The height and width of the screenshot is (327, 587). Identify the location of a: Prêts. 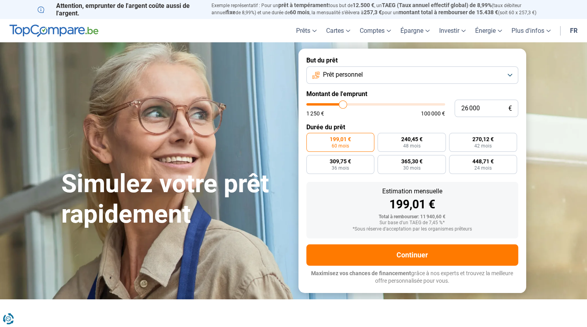
(306, 30).